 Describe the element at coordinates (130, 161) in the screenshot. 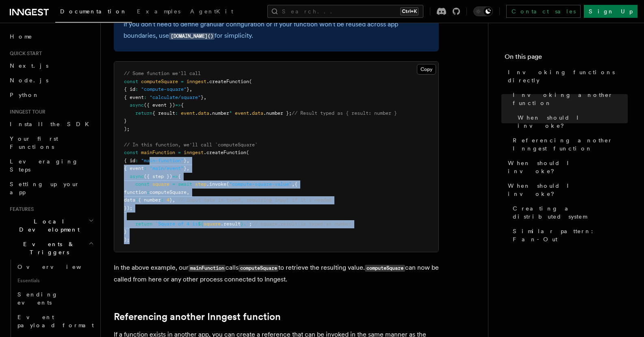

I see `span: { id` at that location.